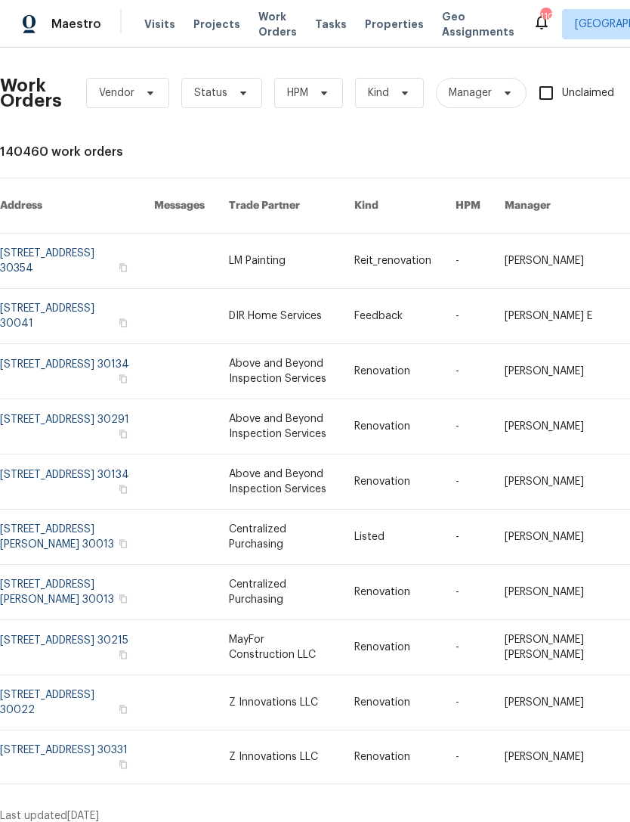 The height and width of the screenshot is (822, 630). What do you see at coordinates (217, 24) in the screenshot?
I see `span: Projects` at bounding box center [217, 24].